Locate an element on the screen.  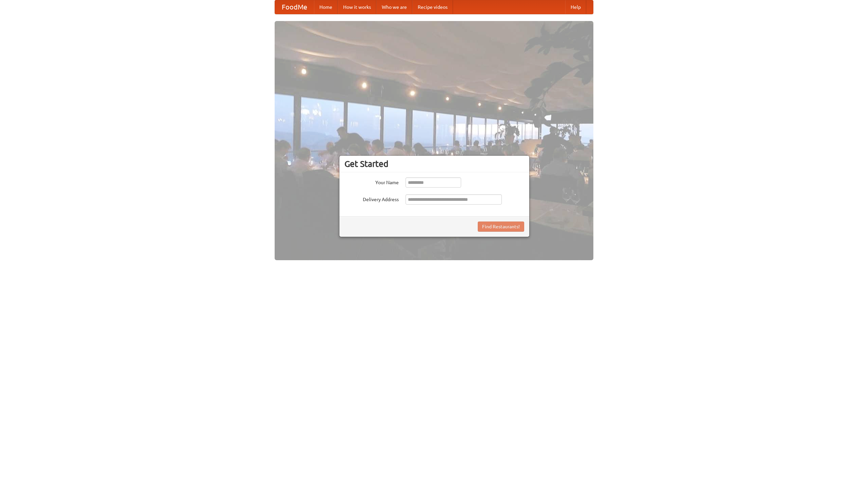
label: Your Name is located at coordinates (371, 182).